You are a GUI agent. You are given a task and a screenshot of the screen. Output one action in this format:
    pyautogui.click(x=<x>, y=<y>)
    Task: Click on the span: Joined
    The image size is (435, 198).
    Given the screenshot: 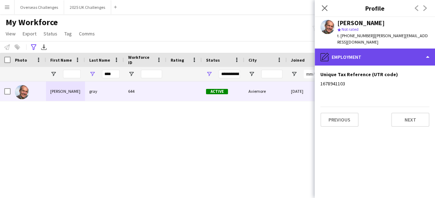 What is the action you would take?
    pyautogui.click(x=297, y=60)
    